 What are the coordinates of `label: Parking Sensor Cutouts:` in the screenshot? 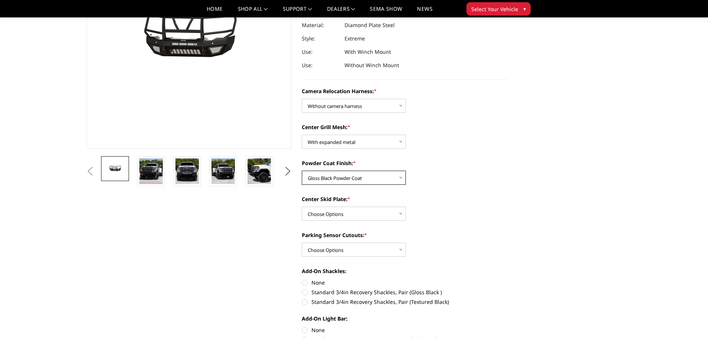 It's located at (404, 235).